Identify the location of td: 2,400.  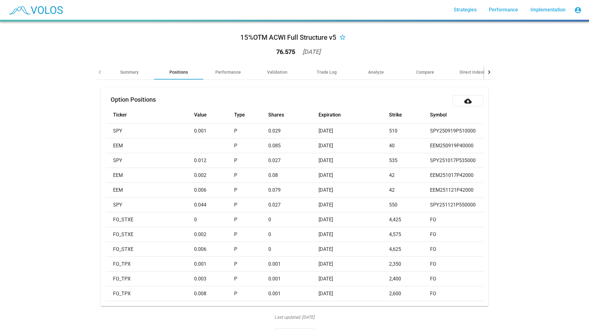
(409, 279).